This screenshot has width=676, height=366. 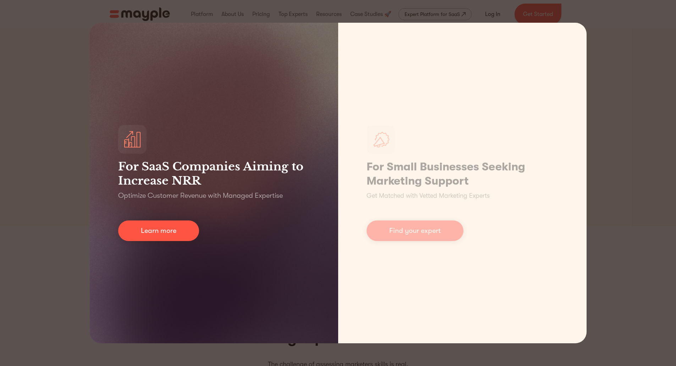 What do you see at coordinates (415, 231) in the screenshot?
I see `a: Find your expert` at bounding box center [415, 231].